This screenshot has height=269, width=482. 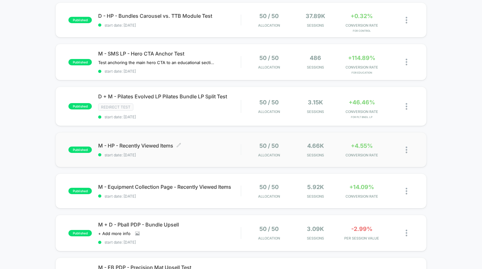 I want to click on span: 37.89k, so click(x=316, y=16).